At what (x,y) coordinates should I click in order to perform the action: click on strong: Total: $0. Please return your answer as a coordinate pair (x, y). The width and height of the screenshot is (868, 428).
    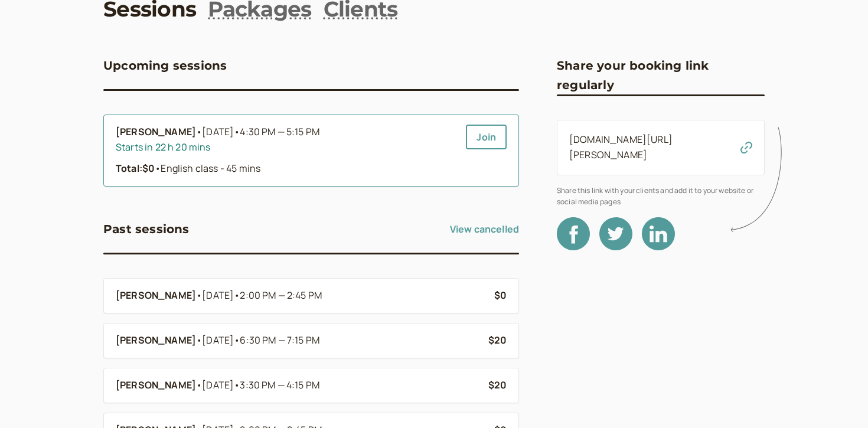
    Looking at the image, I should click on (135, 169).